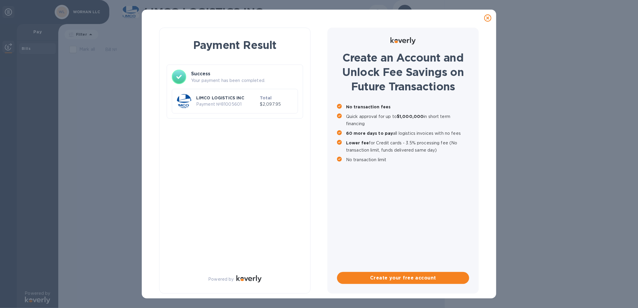 This screenshot has width=638, height=308. I want to click on h3: Success, so click(244, 74).